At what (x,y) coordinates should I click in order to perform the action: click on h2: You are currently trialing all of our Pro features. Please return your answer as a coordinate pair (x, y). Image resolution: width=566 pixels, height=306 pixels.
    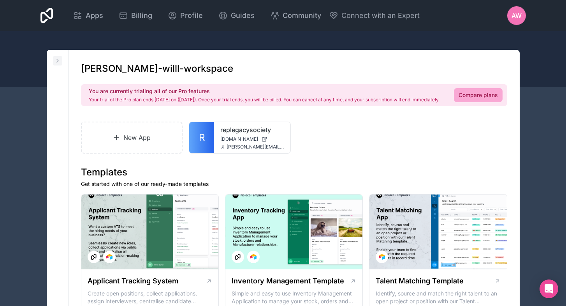
    Looking at the image, I should click on (264, 91).